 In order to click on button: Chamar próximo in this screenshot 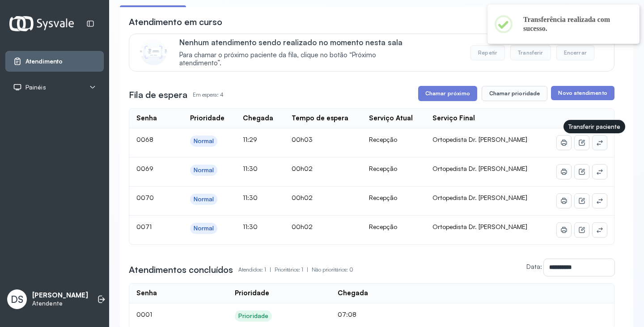, I will do `click(447, 93)`.